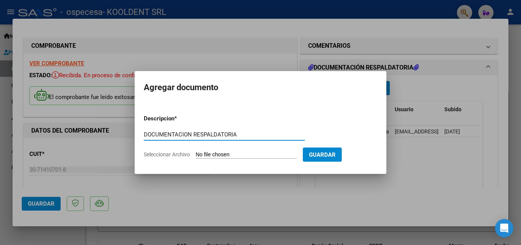 The width and height of the screenshot is (521, 245). I want to click on h2: Agregar documento, so click(261, 87).